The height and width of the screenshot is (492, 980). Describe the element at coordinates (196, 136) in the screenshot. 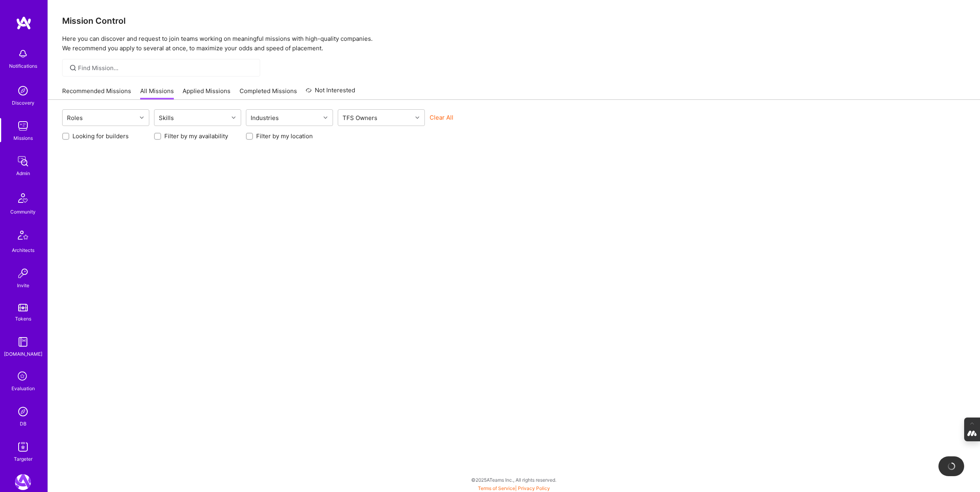

I see `label: Filter by my availability` at that location.